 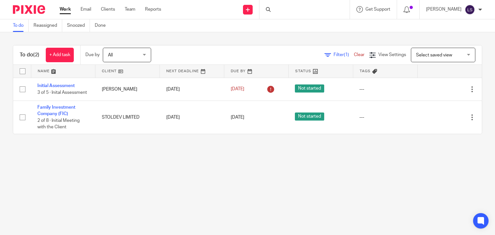 I want to click on a: Reassigned, so click(x=48, y=25).